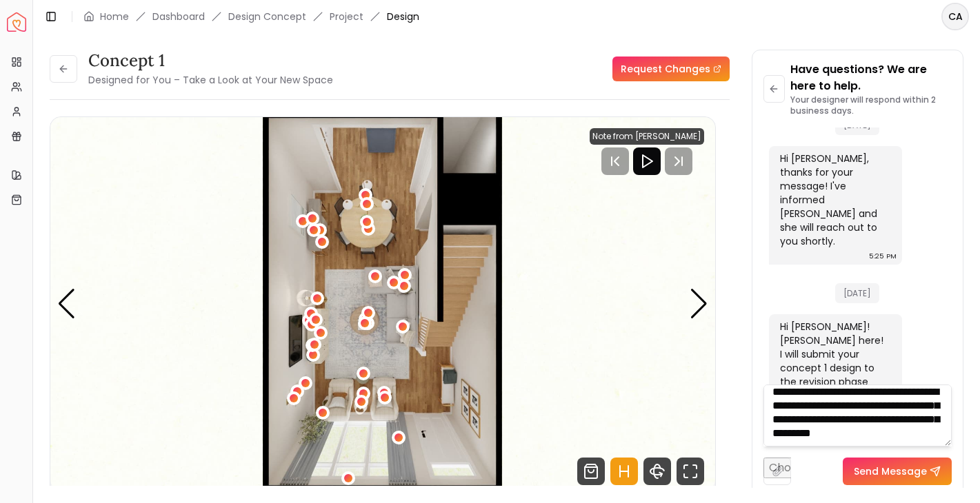 This screenshot has height=503, width=980. What do you see at coordinates (955, 16) in the screenshot?
I see `span: CA` at bounding box center [955, 16].